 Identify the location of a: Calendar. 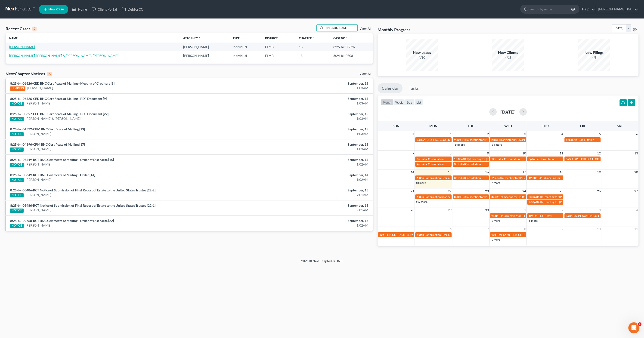
(390, 88).